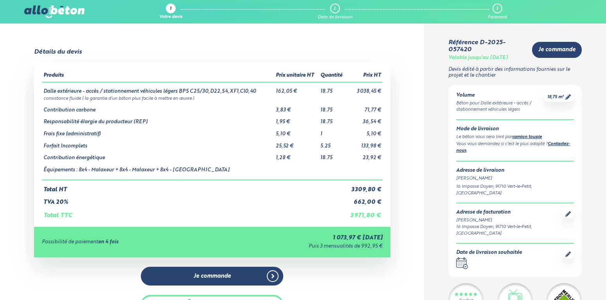 This screenshot has height=300, width=606. Describe the element at coordinates (515, 72) in the screenshot. I see `p: Devis édité à partir des informations fournies sur le projet et le chantier` at that location.